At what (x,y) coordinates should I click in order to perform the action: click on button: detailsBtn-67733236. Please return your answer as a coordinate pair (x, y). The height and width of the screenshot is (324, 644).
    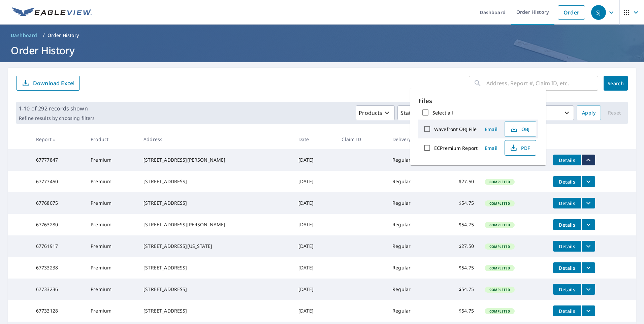
    Looking at the image, I should click on (567, 289).